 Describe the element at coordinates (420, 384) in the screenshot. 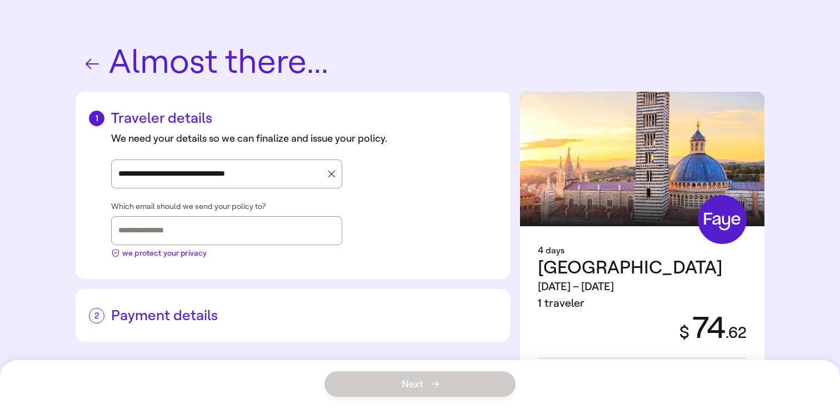

I see `span: Next` at that location.